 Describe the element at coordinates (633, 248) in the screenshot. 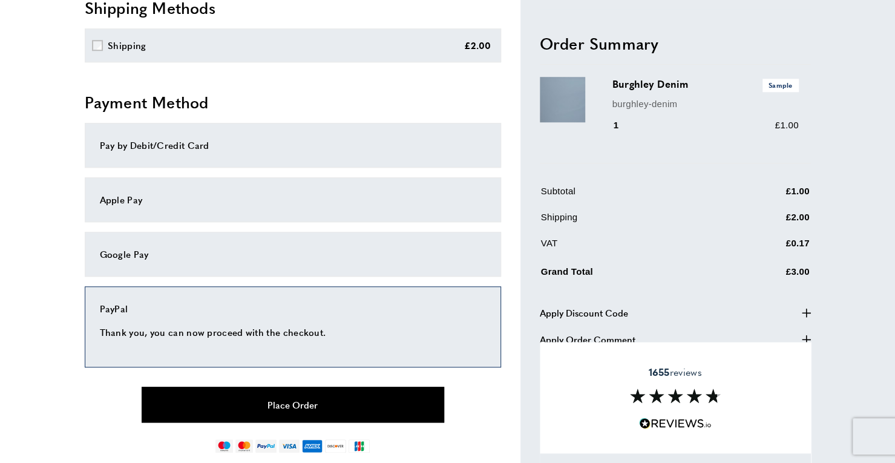

I see `td: VAT` at that location.